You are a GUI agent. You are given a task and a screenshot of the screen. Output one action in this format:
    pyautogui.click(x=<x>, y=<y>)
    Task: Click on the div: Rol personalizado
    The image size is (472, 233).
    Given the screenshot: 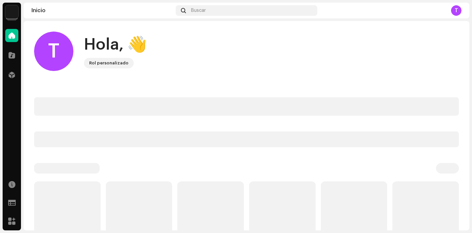 What is the action you would take?
    pyautogui.click(x=109, y=63)
    